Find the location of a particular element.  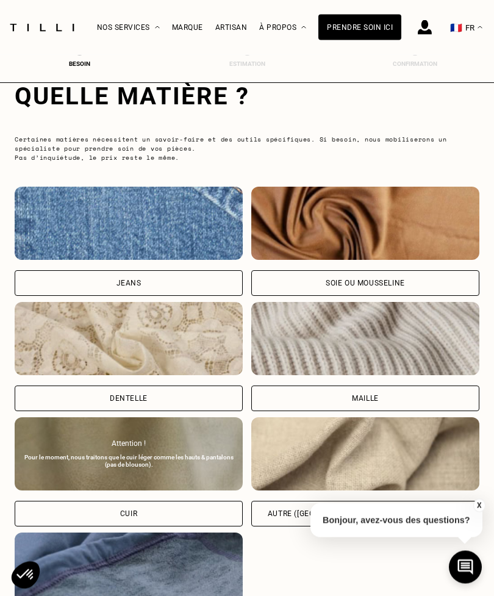

img: menu déroulant is located at coordinates (480, 27).